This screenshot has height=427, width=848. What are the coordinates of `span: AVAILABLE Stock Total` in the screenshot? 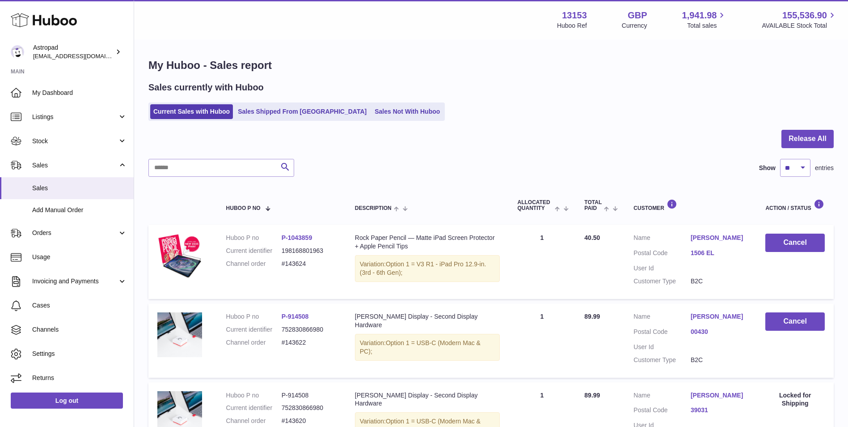 It's located at (800, 25).